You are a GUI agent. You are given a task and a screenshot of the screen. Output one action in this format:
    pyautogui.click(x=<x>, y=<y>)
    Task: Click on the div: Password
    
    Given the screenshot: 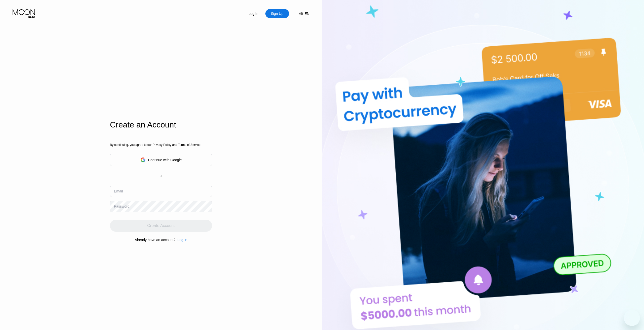 What is the action you would take?
    pyautogui.click(x=122, y=206)
    